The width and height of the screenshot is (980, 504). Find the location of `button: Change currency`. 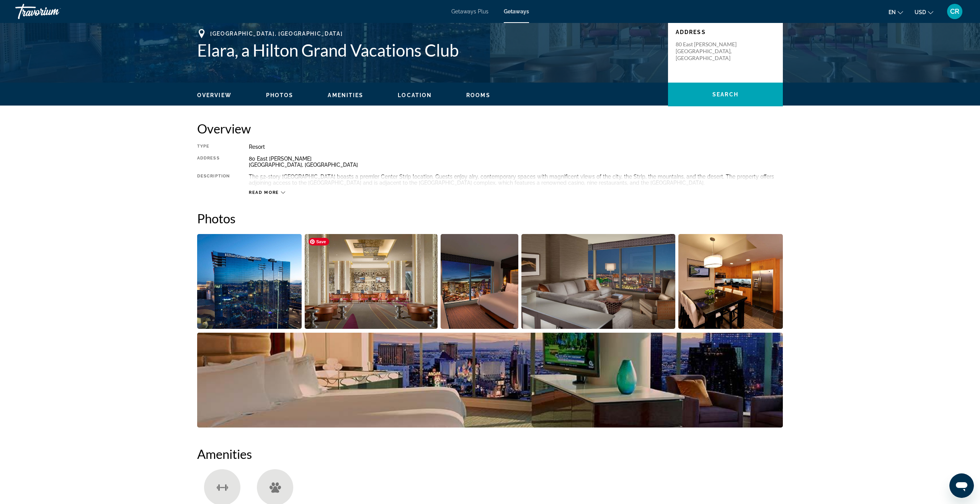

button: Change currency is located at coordinates (923, 12).